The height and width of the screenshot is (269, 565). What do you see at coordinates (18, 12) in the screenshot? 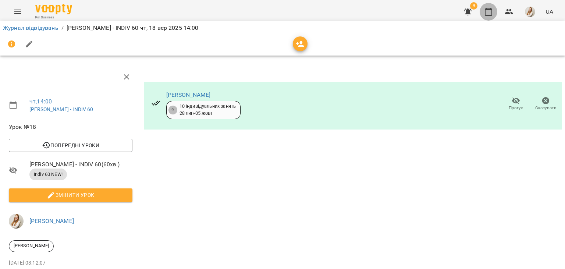
I see `button: Menu` at bounding box center [18, 12].